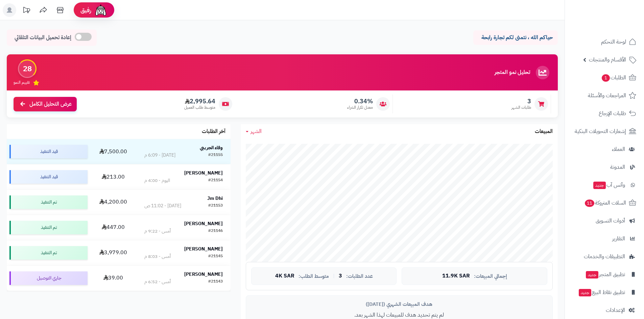 Image resolution: width=644 pixels, height=319 pixels. What do you see at coordinates (543, 132) in the screenshot?
I see `h3: المبيعات` at bounding box center [543, 132].